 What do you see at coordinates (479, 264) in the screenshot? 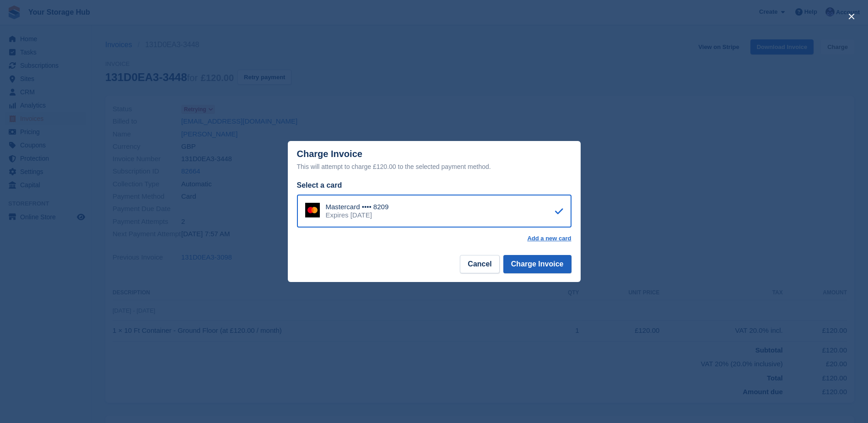
I see `button: Cancel` at bounding box center [479, 264].